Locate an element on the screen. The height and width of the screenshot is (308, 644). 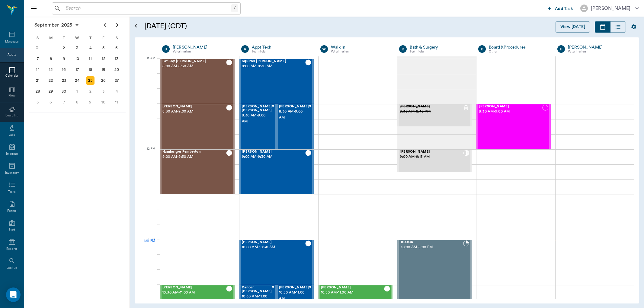
div: Wednesday, September 17, 2025 is located at coordinates (77, 70).